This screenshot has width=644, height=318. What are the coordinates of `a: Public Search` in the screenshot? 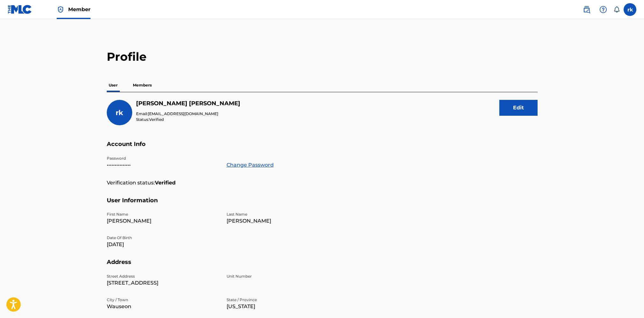 It's located at (586, 10).